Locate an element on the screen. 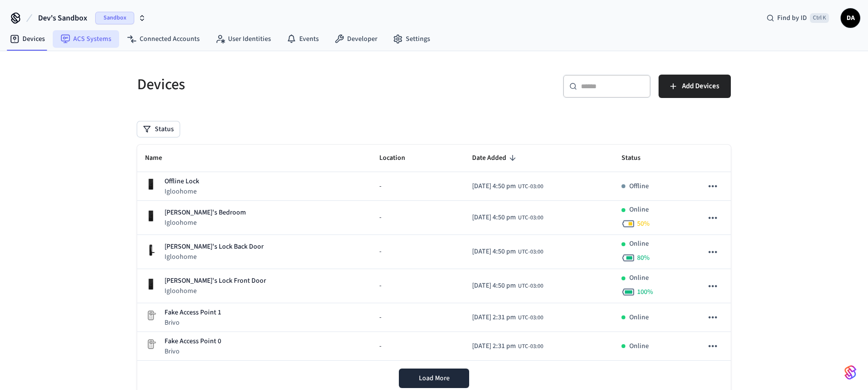  div: Find by IDCtrl K is located at coordinates (798, 18).